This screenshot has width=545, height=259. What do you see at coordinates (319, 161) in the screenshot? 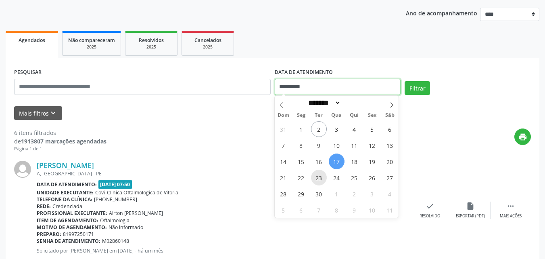
I see `span: Setembro 16, 2025` at bounding box center [319, 161].